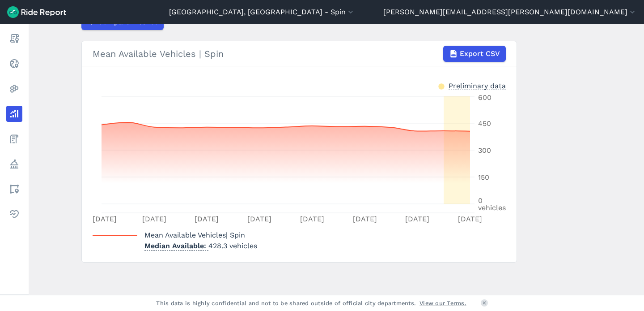 Image resolution: width=644 pixels, height=311 pixels. I want to click on span: Mean Available Vehicles, so click(185, 234).